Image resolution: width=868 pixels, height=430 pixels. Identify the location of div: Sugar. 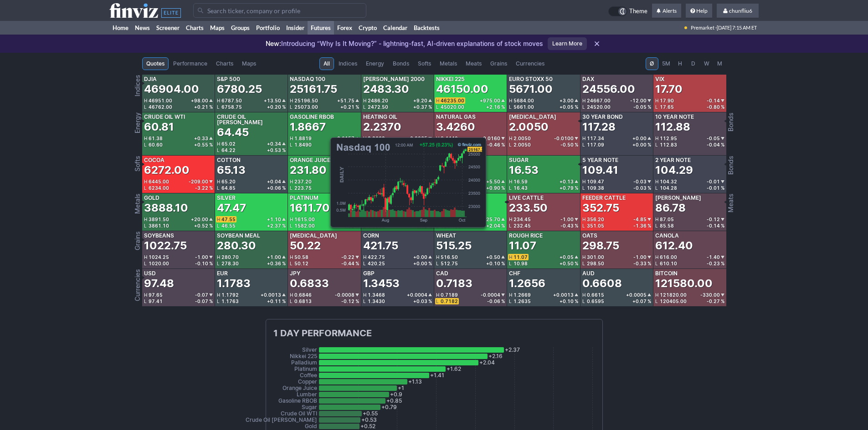
(518, 160).